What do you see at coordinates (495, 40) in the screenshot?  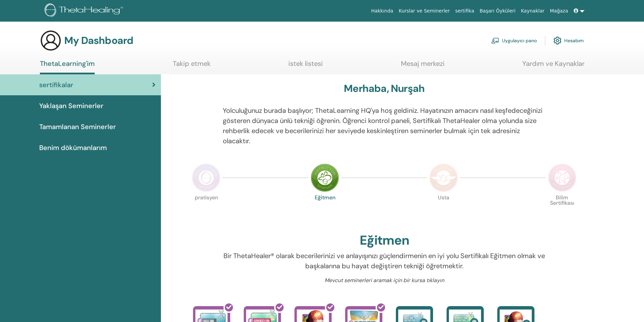 I see `img: chalkboard-teacher.svg` at bounding box center [495, 40].